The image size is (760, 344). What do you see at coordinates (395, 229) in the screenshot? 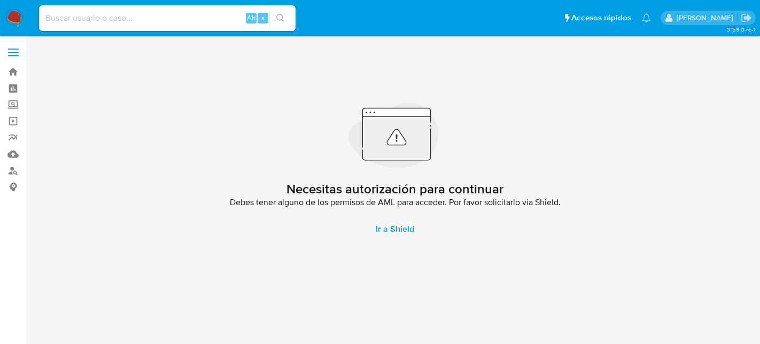
I see `a: Ir a Shield` at bounding box center [395, 229].